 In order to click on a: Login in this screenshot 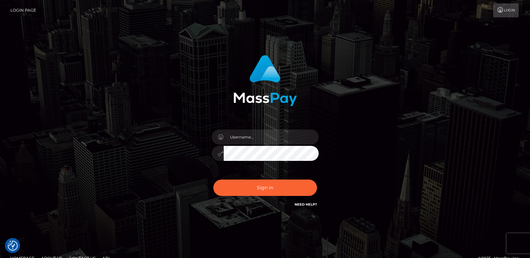, I will do `click(506, 10)`.